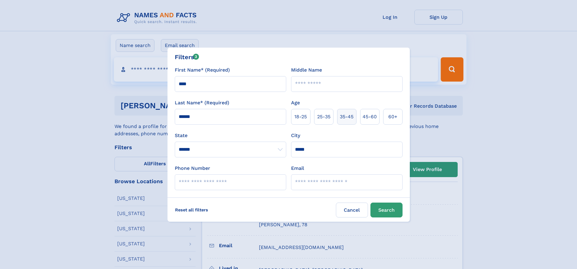 The height and width of the screenshot is (269, 577). What do you see at coordinates (346, 117) in the screenshot?
I see `span: 35‑45` at bounding box center [346, 117].